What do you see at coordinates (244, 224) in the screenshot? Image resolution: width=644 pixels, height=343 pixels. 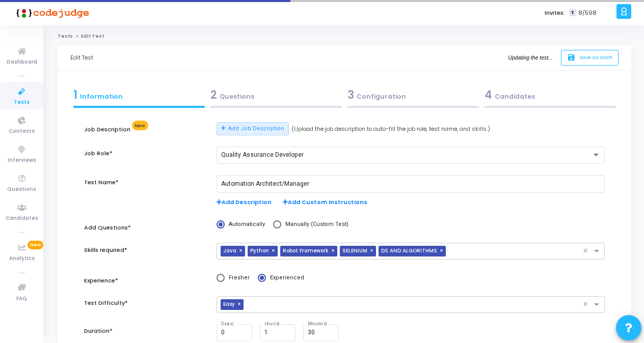 I see `span: Automatically` at bounding box center [244, 224].